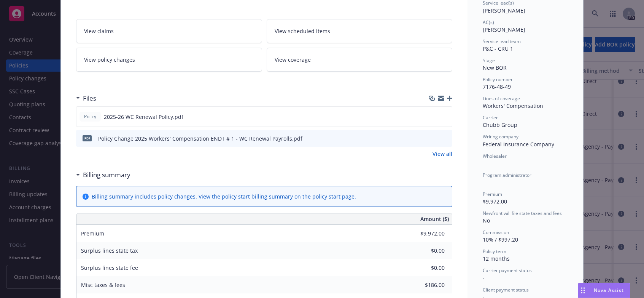 The height and width of the screenshot is (298, 644). I want to click on span: Commission, so click(496, 232).